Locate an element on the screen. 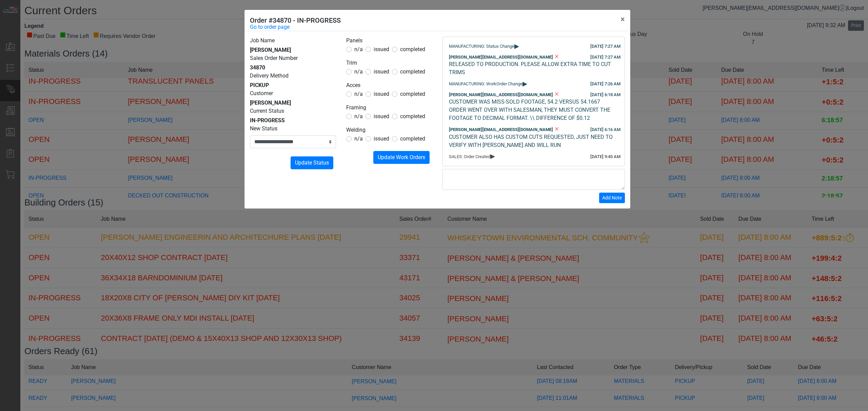 This screenshot has width=868, height=411. a: Go to order page is located at coordinates (270, 27).